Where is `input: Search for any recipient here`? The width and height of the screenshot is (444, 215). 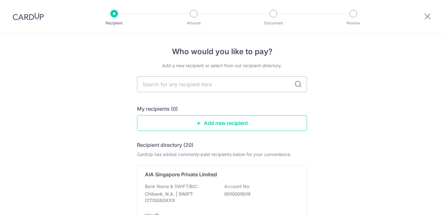 input: Search for any recipient here is located at coordinates (222, 84).